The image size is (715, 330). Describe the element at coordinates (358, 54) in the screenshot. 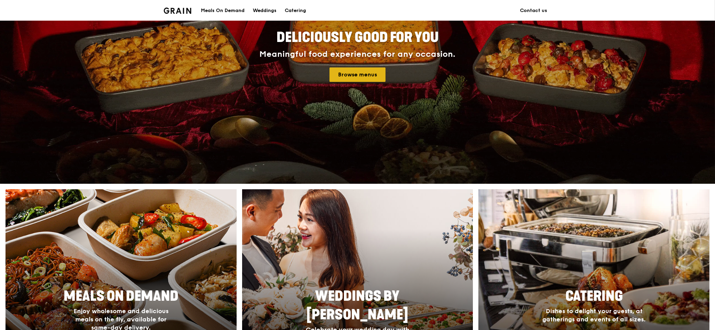

I see `div: Meaningful food experiences for any occasion.` at that location.